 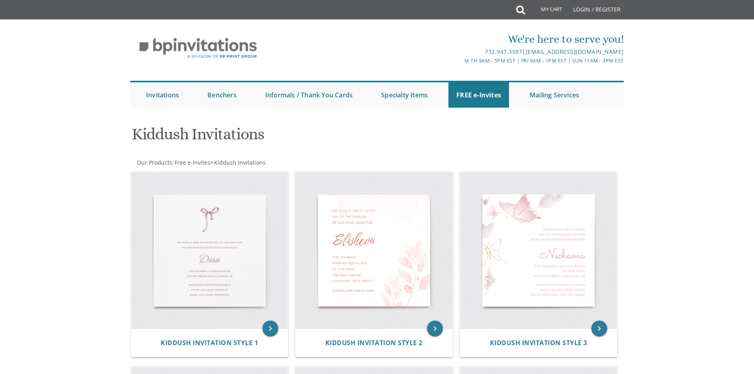 I want to click on img: Kiddush Invitation Style 2, so click(x=374, y=251).